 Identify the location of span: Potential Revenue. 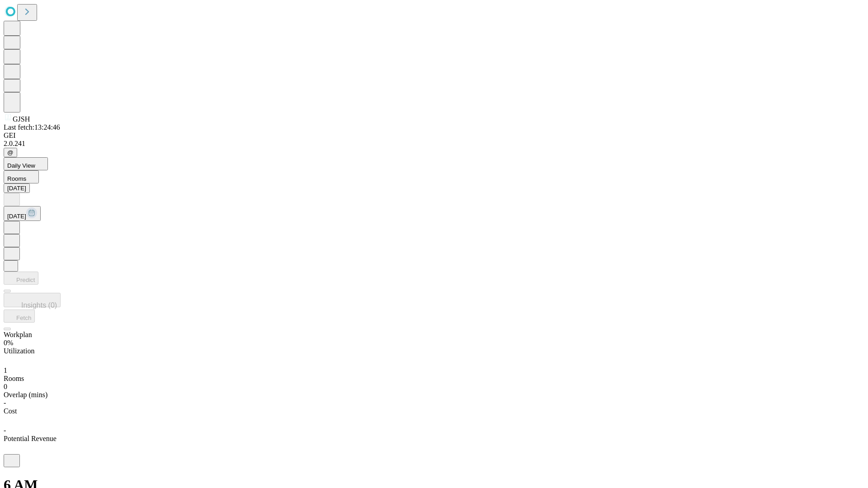
(30, 439).